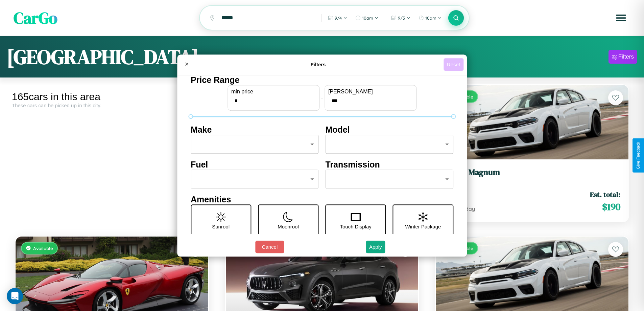 The height and width of the screenshot is (311, 644). I want to click on button: Open menu, so click(621, 18).